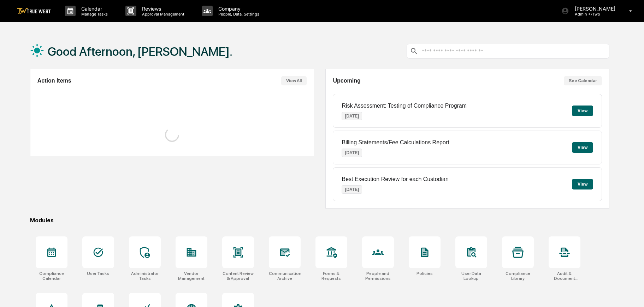 This screenshot has width=644, height=307. Describe the element at coordinates (378, 276) in the screenshot. I see `div: People and Permissions` at that location.